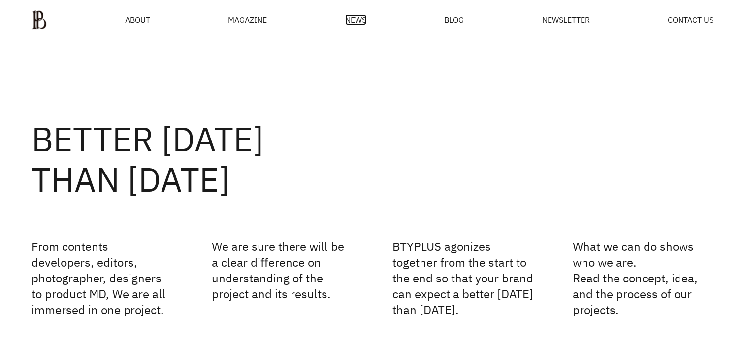  Describe the element at coordinates (454, 20) in the screenshot. I see `a: BLOG` at that location.